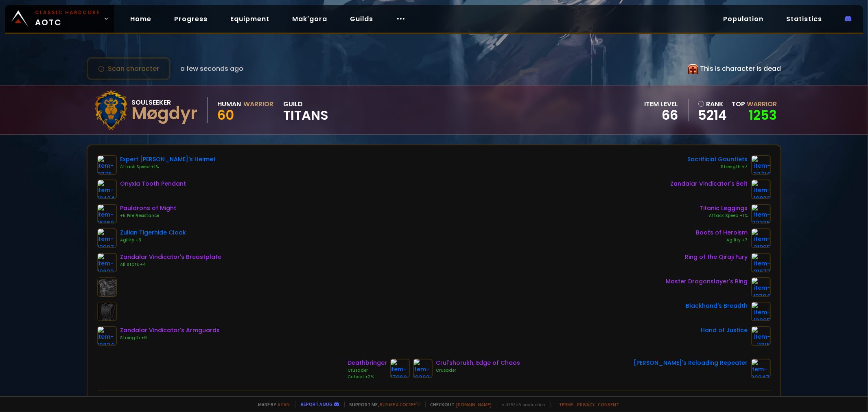  I want to click on div: Hand of Justice, so click(724, 330).